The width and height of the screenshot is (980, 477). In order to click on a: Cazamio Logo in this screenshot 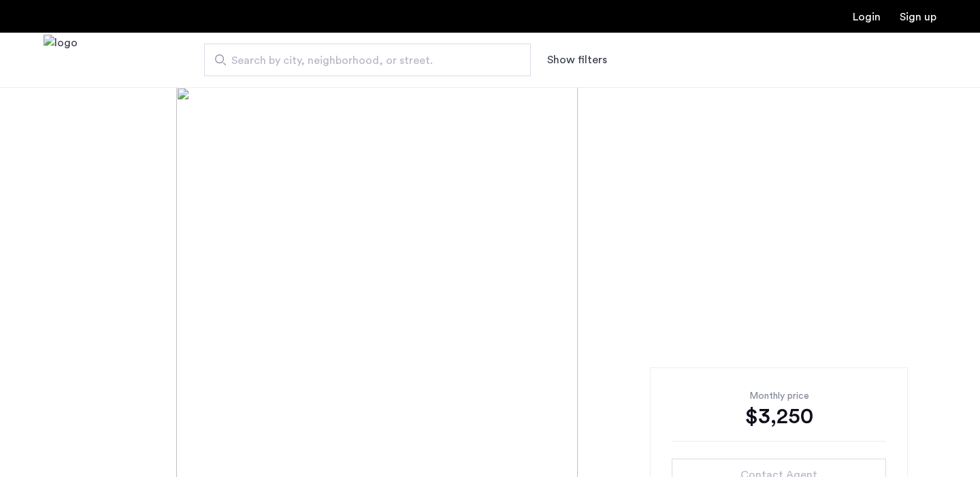, I will do `click(61, 60)`.